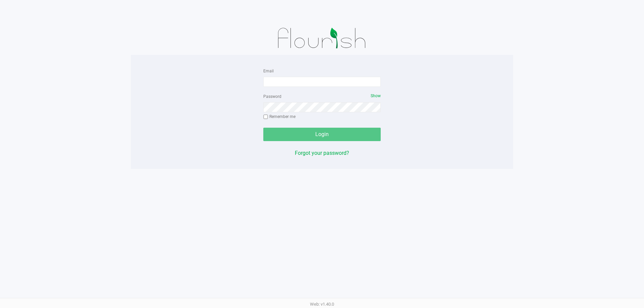 The width and height of the screenshot is (644, 308). What do you see at coordinates (269, 71) in the screenshot?
I see `label: Email` at bounding box center [269, 71].